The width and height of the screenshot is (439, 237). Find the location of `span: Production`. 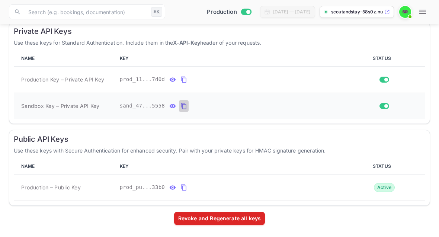

span: Production is located at coordinates (222, 12).